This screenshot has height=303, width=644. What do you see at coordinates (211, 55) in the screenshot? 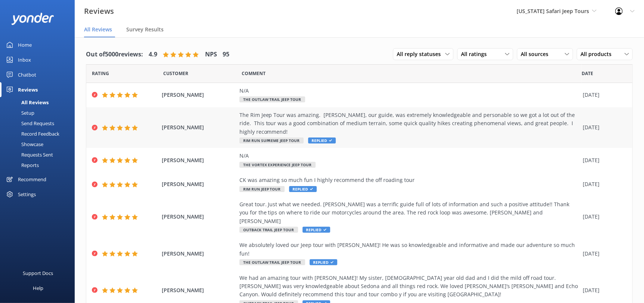
I see `h4: NPS` at bounding box center [211, 55].